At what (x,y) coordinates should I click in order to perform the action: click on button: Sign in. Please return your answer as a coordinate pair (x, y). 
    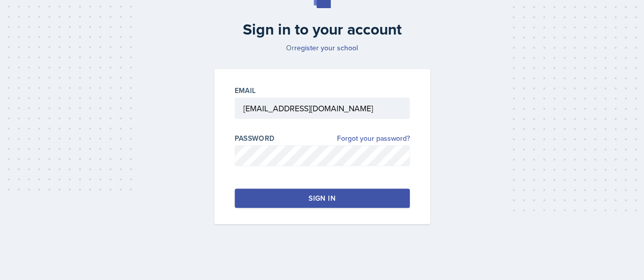
    Looking at the image, I should click on (322, 198).